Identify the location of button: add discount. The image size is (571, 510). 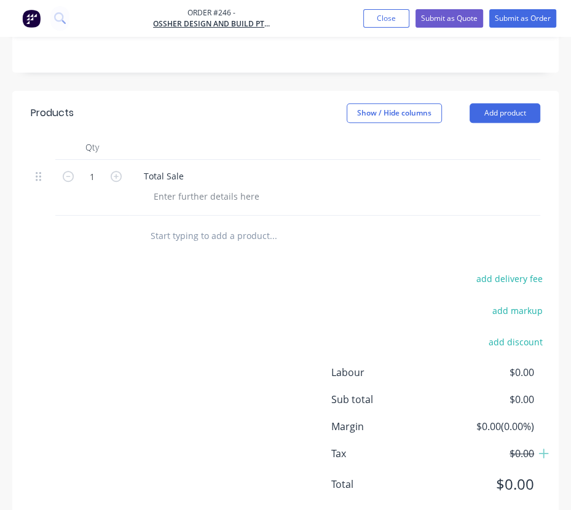
(515, 342).